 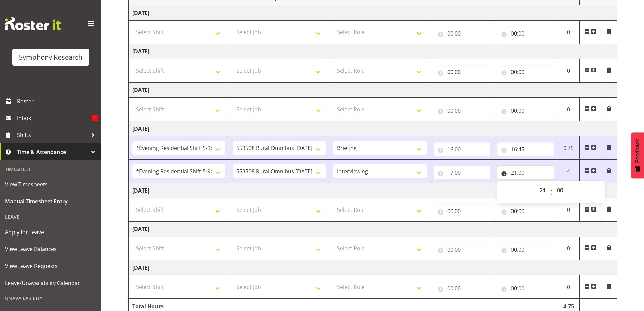 What do you see at coordinates (33, 24) in the screenshot?
I see `img: Rosterit website logo` at bounding box center [33, 24].